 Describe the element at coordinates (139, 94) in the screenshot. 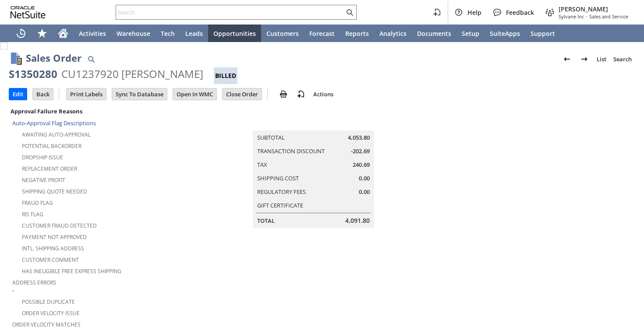

I see `input: Sync To Database` at that location.